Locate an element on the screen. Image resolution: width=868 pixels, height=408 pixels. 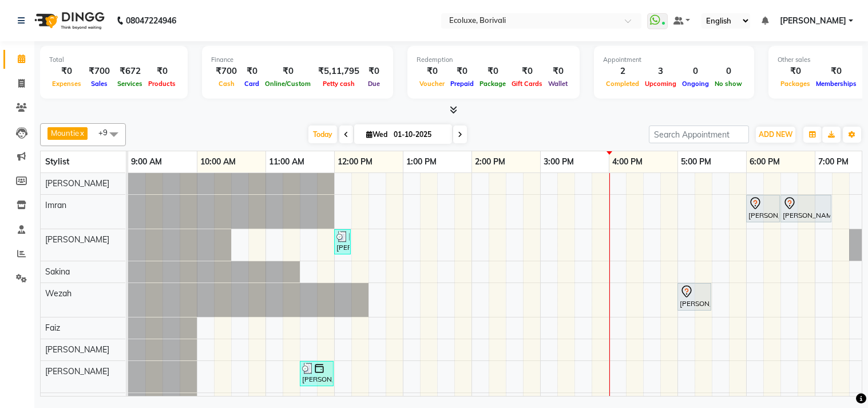
span: Services is located at coordinates (130, 83).